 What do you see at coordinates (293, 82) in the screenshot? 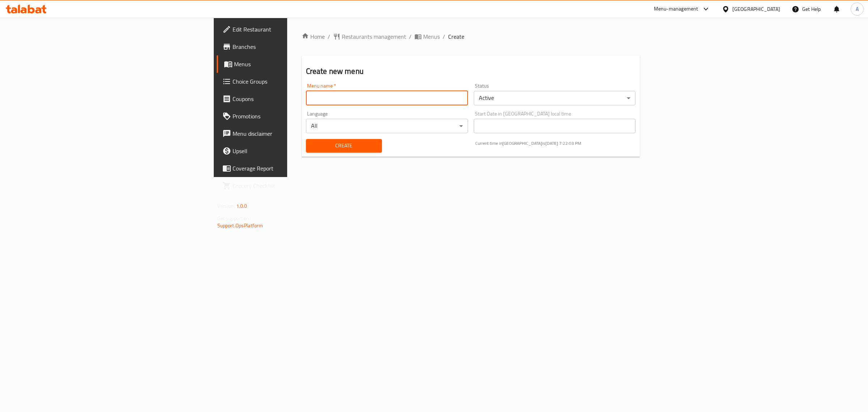
I see `span: Choice Groups` at bounding box center [293, 82].